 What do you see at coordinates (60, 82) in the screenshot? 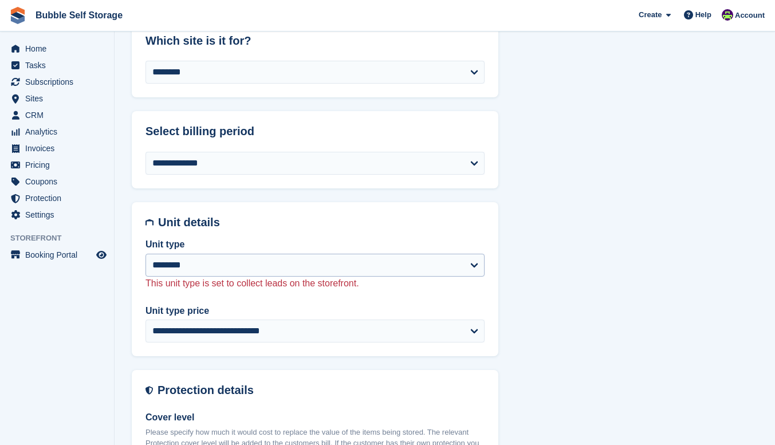
I see `span: Subscriptions` at bounding box center [60, 82].